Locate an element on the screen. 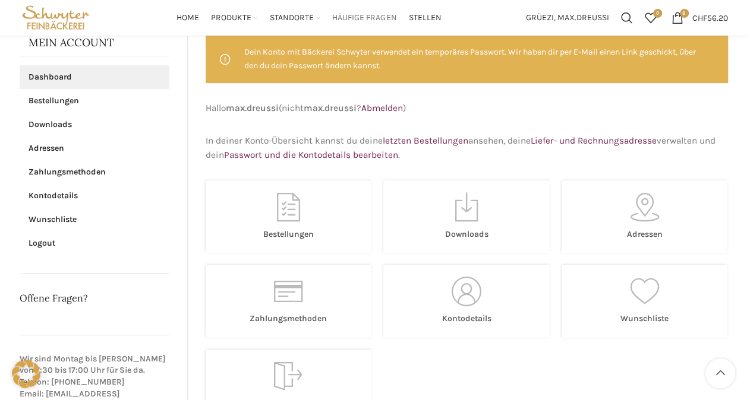 The image size is (747, 400). nav: Kontoseiten is located at coordinates (94, 160).